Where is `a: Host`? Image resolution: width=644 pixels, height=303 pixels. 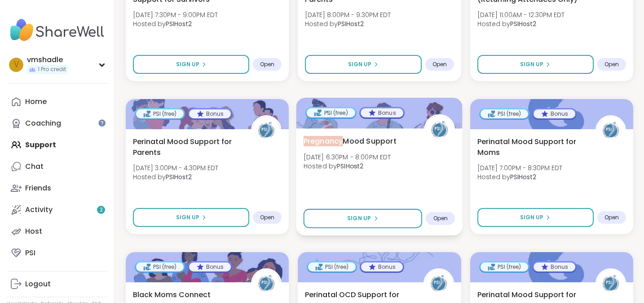 a: Host is located at coordinates (57, 231).